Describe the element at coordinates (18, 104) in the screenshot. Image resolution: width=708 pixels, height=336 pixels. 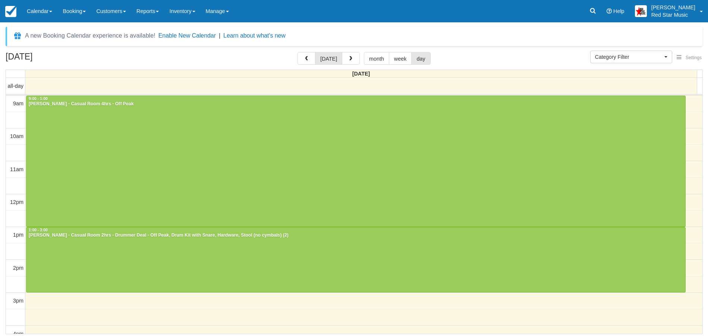
I see `span: 9am` at that location.